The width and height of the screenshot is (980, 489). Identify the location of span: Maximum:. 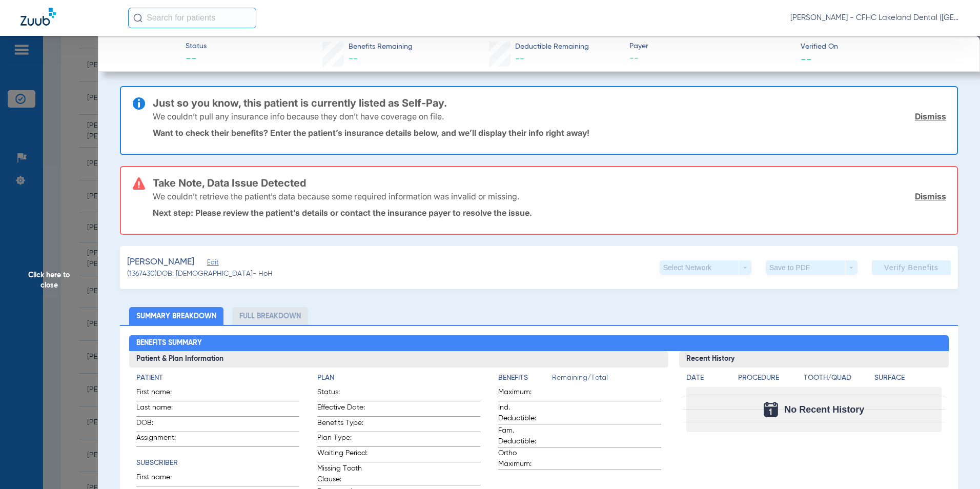
(523, 393).